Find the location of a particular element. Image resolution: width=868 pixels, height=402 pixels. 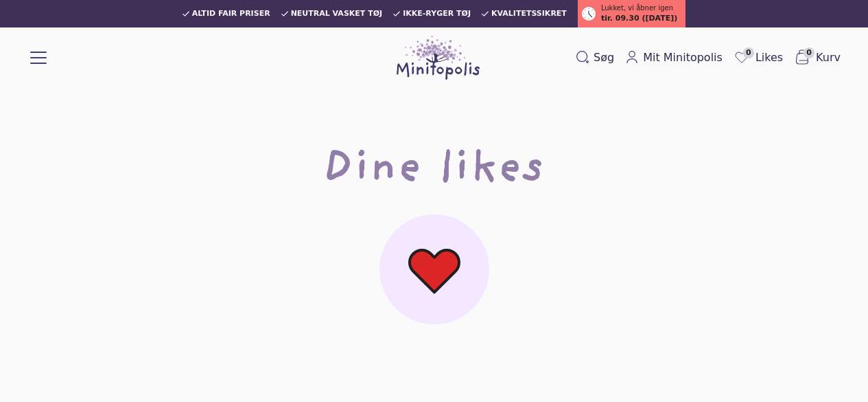

h1: Dine likes is located at coordinates (433, 171).